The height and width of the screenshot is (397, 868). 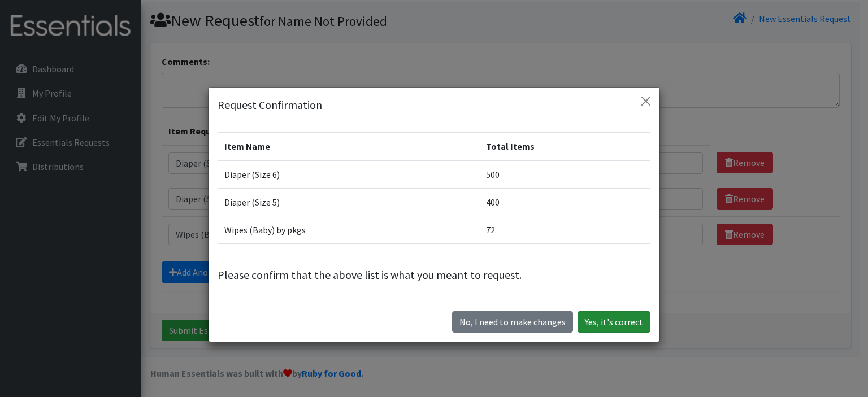 What do you see at coordinates (613, 323) in the screenshot?
I see `button: Yes, it's correct` at bounding box center [613, 323].